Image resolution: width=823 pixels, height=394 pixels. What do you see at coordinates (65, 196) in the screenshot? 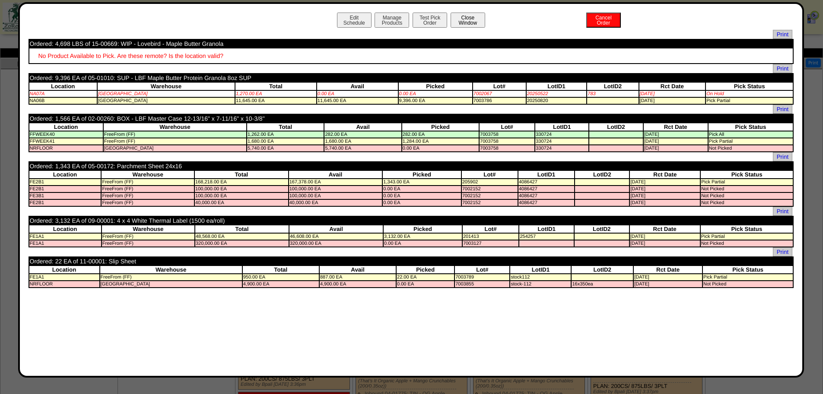
I see `td: FE3B1` at bounding box center [65, 196].